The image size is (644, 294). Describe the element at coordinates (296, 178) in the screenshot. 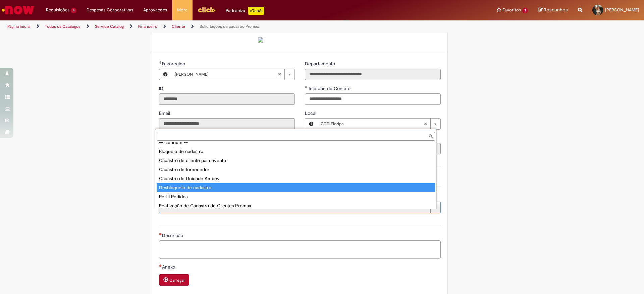

I see `div: Cadastro de Unidade Ambev` at that location.